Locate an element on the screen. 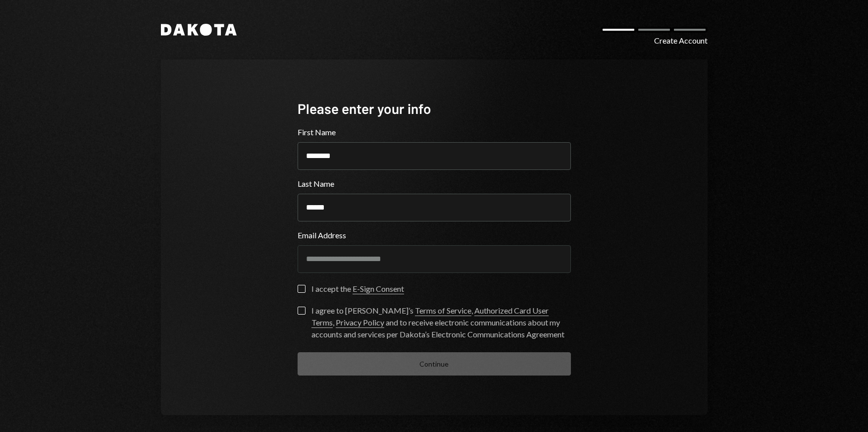  button: I accept the E-Sign Consent is located at coordinates (302, 289).